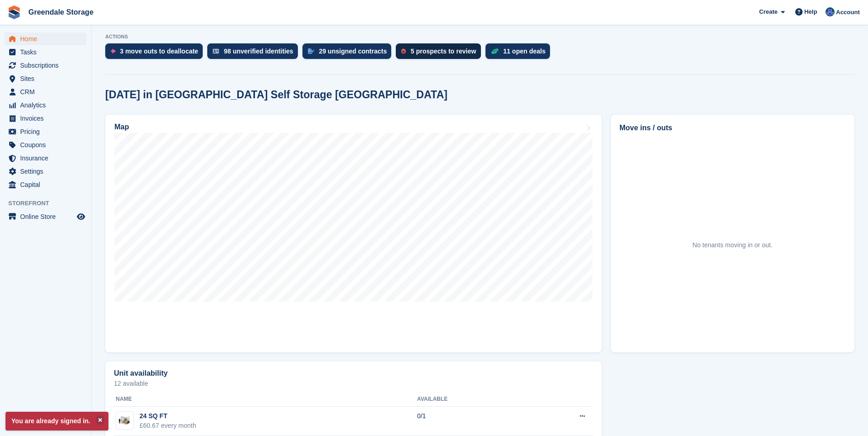 Image resolution: width=868 pixels, height=436 pixels. What do you see at coordinates (141, 373) in the screenshot?
I see `h2: Unit availability` at bounding box center [141, 373].